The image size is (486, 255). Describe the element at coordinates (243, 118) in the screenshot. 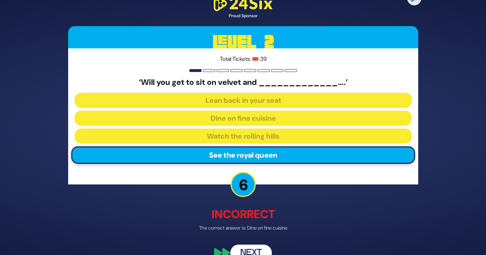

I see `button: Dine on fine cuisine` at that location.